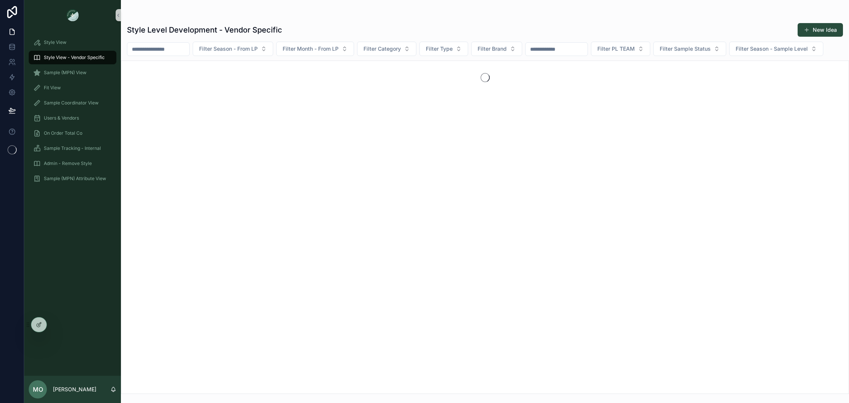 The image size is (849, 403). What do you see at coordinates (73, 73) in the screenshot?
I see `a: Sample (MPN) View` at bounding box center [73, 73].